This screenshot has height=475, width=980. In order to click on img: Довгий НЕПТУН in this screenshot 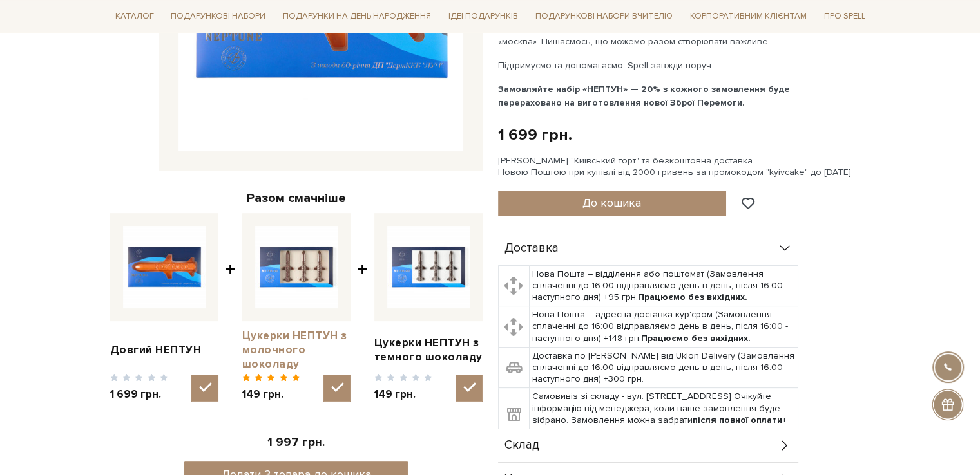, I will do `click(164, 267)`.